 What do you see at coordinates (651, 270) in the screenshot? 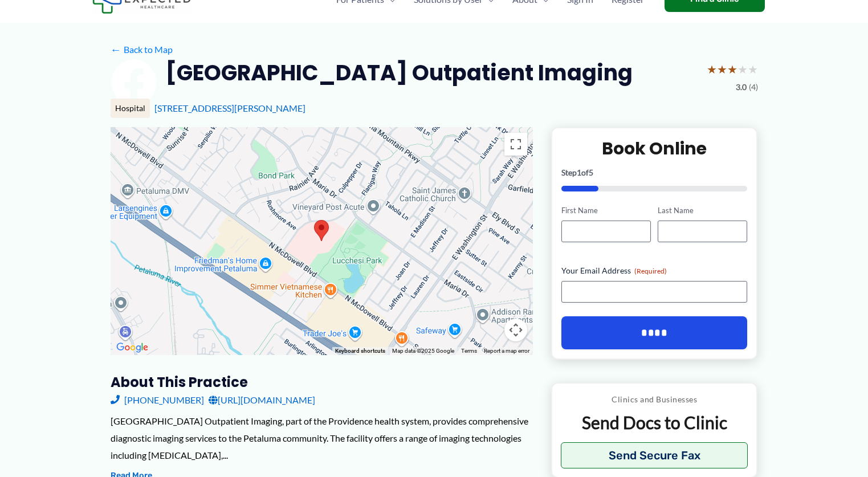
I see `span: (Required)` at bounding box center [651, 270].